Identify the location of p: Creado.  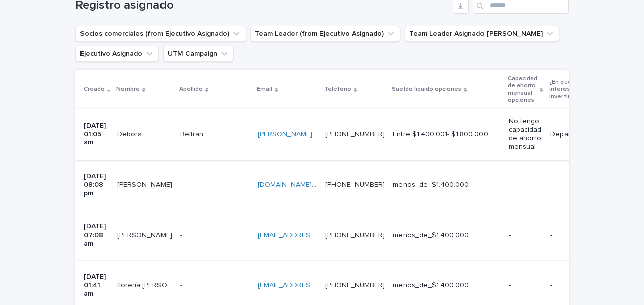
(94, 89).